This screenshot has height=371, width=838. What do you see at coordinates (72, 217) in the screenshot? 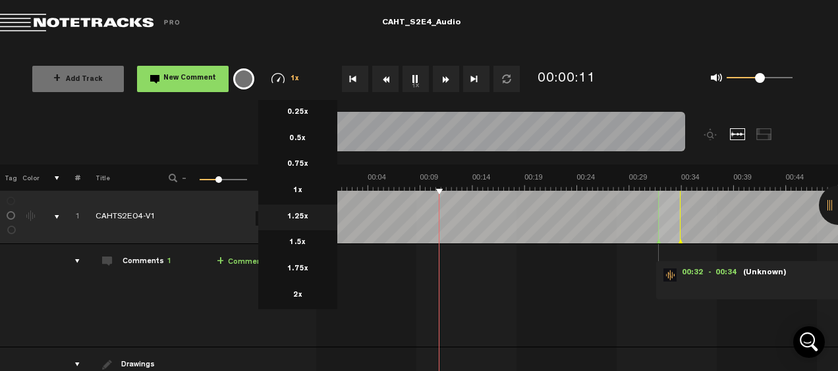
I see `div: Click to change the order number` at bounding box center [72, 217].